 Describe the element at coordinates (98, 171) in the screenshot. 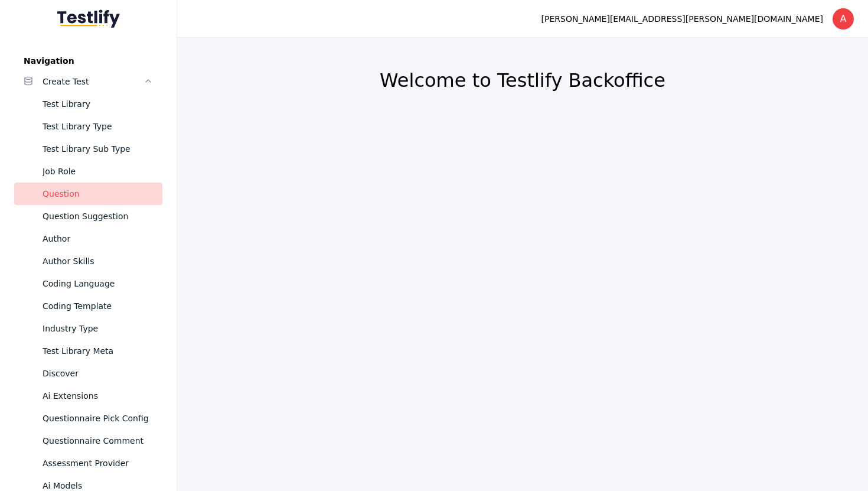

I see `div: Job Role` at that location.